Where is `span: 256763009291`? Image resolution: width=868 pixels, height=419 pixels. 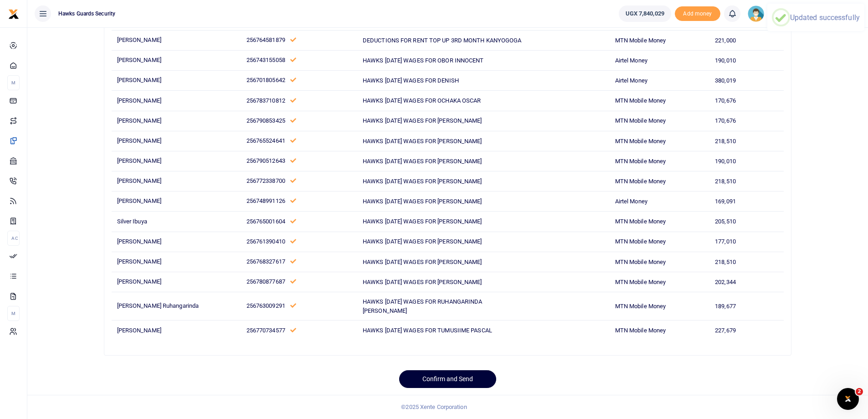 span: 256763009291 is located at coordinates (266, 306).